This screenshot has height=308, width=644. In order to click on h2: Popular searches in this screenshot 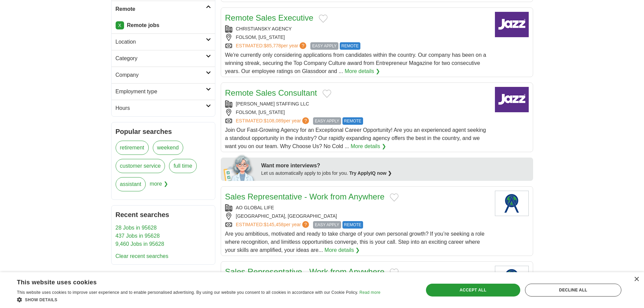, I will do `click(164, 132)`.